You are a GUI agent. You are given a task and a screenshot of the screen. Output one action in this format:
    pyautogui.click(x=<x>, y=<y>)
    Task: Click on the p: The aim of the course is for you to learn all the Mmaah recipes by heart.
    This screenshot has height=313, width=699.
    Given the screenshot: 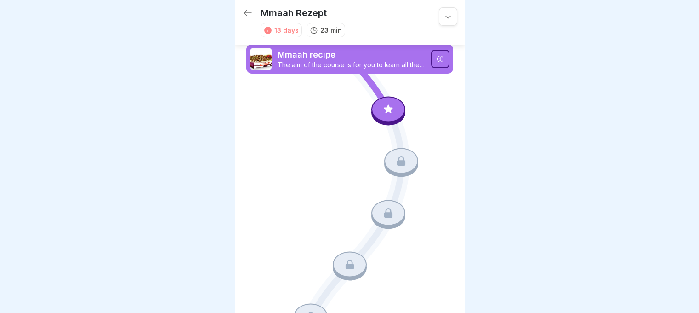 What is the action you would take?
    pyautogui.click(x=352, y=65)
    